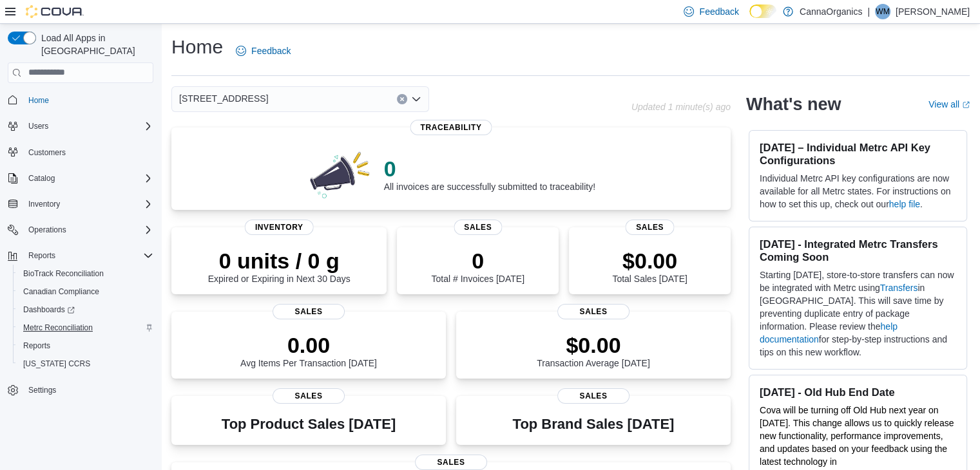 This screenshot has width=980, height=470. I want to click on a: Home, so click(39, 101).